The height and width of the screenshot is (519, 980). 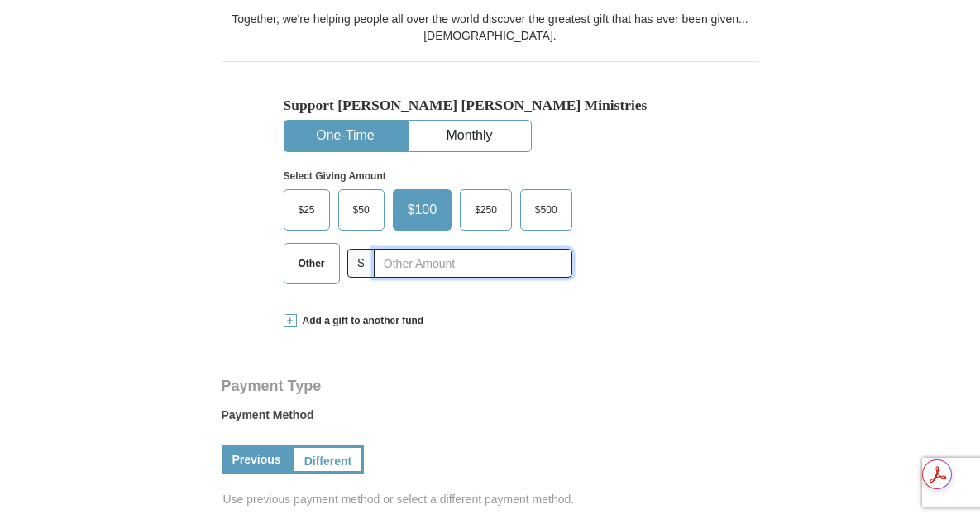 What do you see at coordinates (307, 210) in the screenshot?
I see `span: $25` at bounding box center [307, 210].